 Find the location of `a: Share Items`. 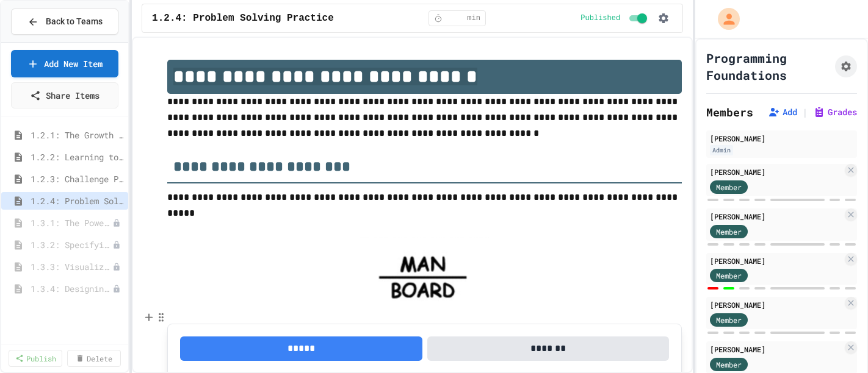

a: Share Items is located at coordinates (64, 95).